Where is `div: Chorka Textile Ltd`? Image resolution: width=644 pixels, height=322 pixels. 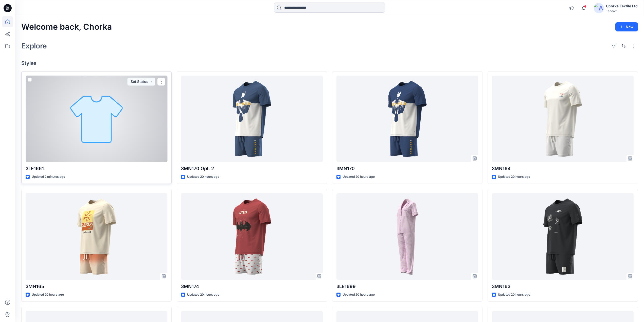 div: Chorka Textile Ltd is located at coordinates (622, 6).